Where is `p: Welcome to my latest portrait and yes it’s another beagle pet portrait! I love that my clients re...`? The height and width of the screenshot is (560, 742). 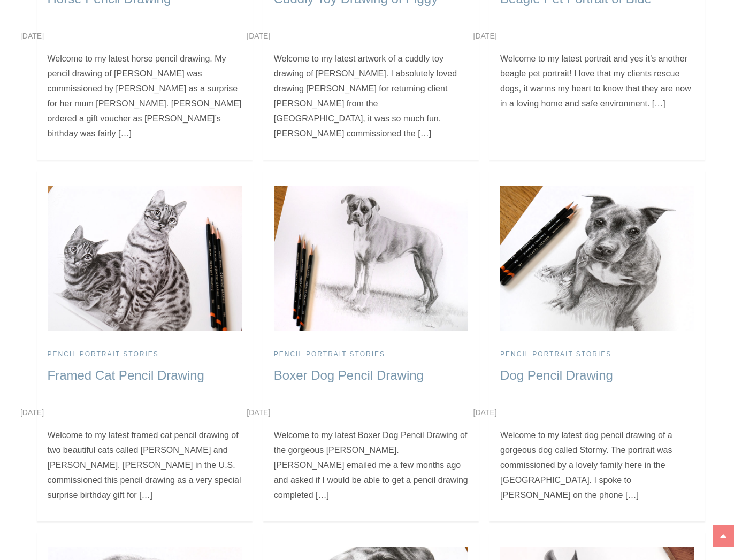
p: Welcome to my latest portrait and yes it’s another beagle pet portrait! I love that my clients re... is located at coordinates (597, 81).